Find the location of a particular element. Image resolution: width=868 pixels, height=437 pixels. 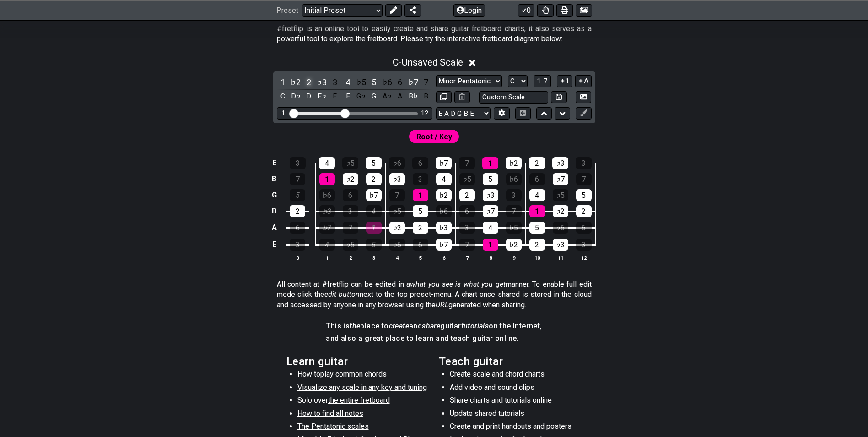

em: create is located at coordinates (399, 326).